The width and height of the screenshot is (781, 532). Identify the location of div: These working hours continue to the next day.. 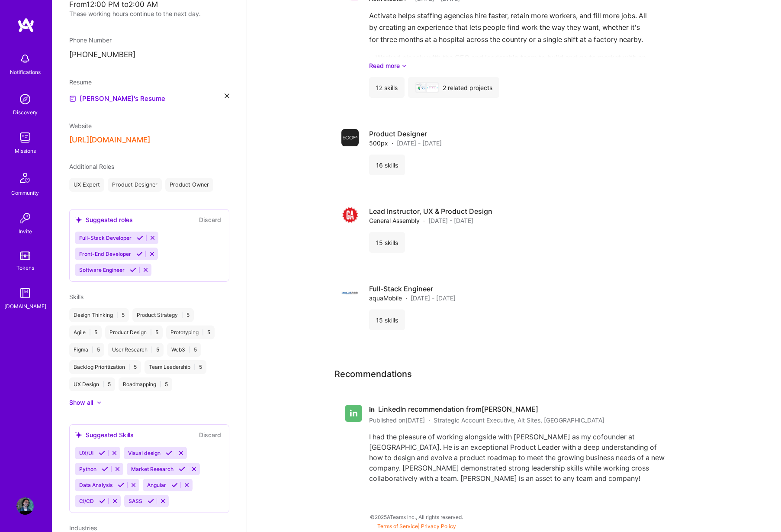
(150, 13).